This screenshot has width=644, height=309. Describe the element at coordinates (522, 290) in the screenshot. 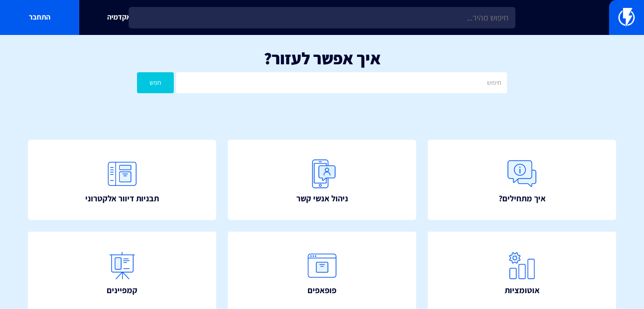

I see `span: אוטומציות` at that location.